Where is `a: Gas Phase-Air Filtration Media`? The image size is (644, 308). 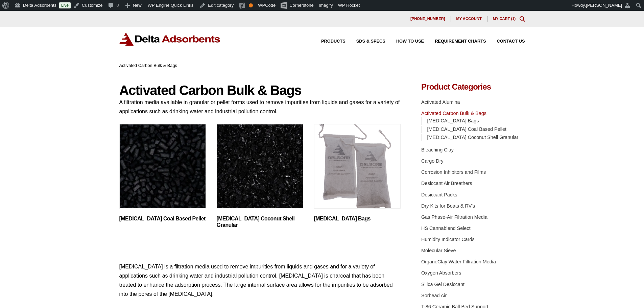 a: Gas Phase-Air Filtration Media is located at coordinates (454, 217).